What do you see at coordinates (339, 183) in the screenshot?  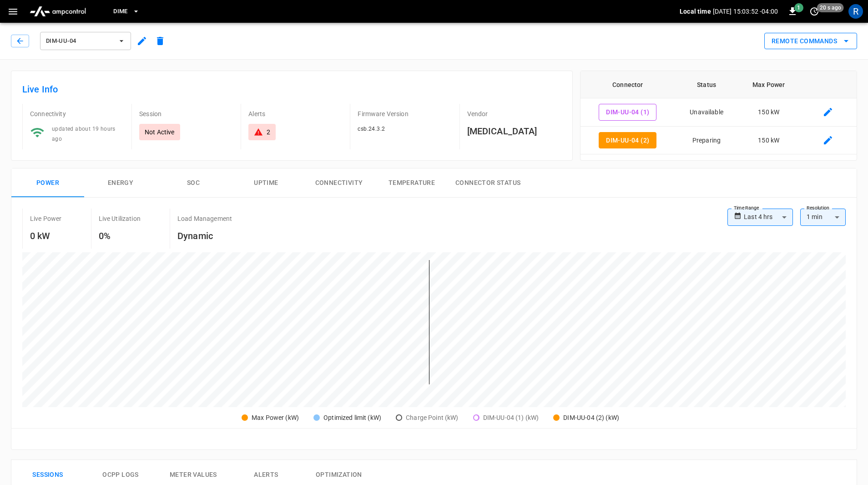 I see `button: Connectivity` at bounding box center [339, 183].